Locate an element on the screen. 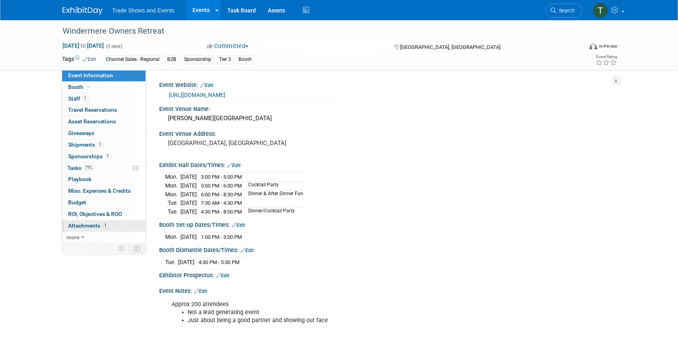 The image size is (678, 343). span: Booth is located at coordinates (81, 87).